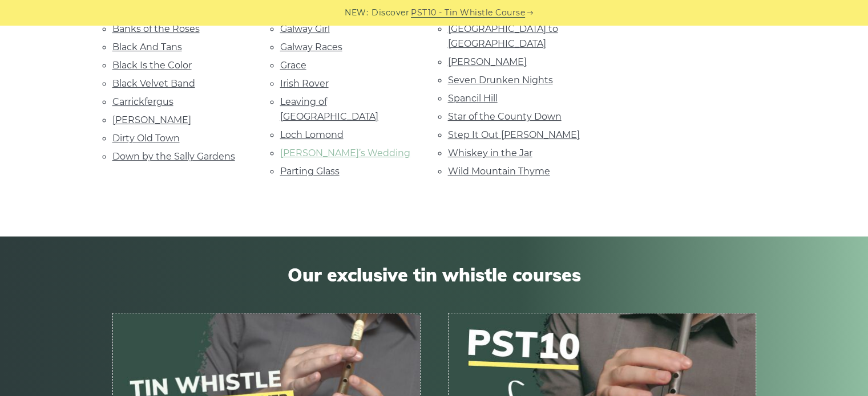 The height and width of the screenshot is (396, 868). Describe the element at coordinates (356, 12) in the screenshot. I see `span: NEW:` at that location.